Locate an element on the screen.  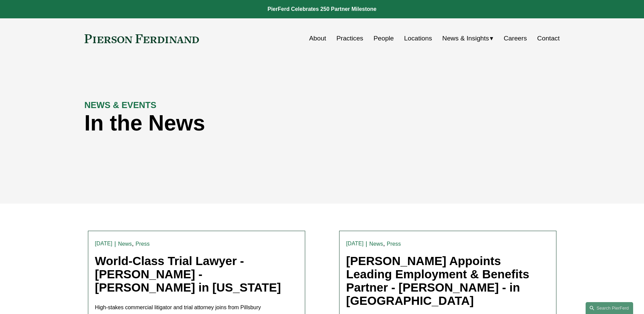
a: People is located at coordinates (384, 38).